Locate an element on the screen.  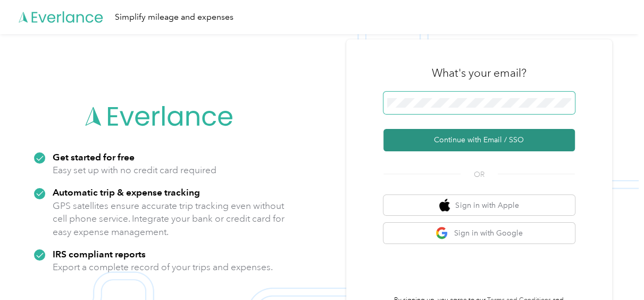
div: Simplify mileage and expenses is located at coordinates (174, 17).